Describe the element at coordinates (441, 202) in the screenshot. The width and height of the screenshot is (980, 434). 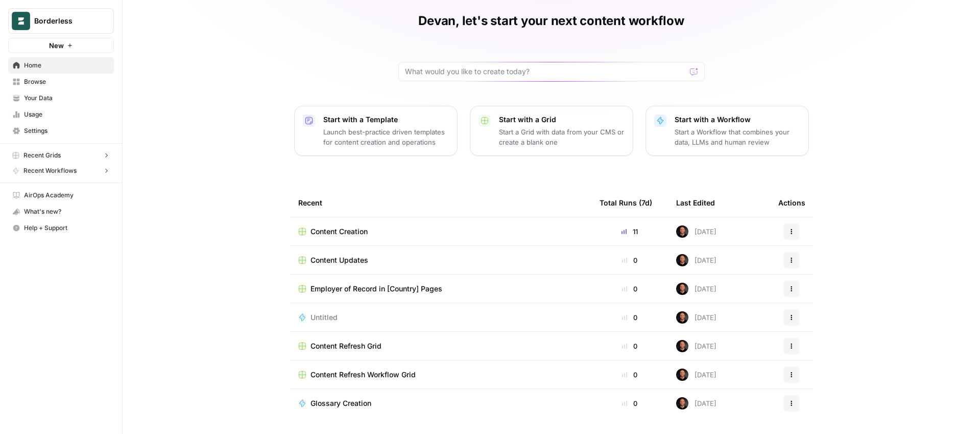
I see `div: Recent` at that location.